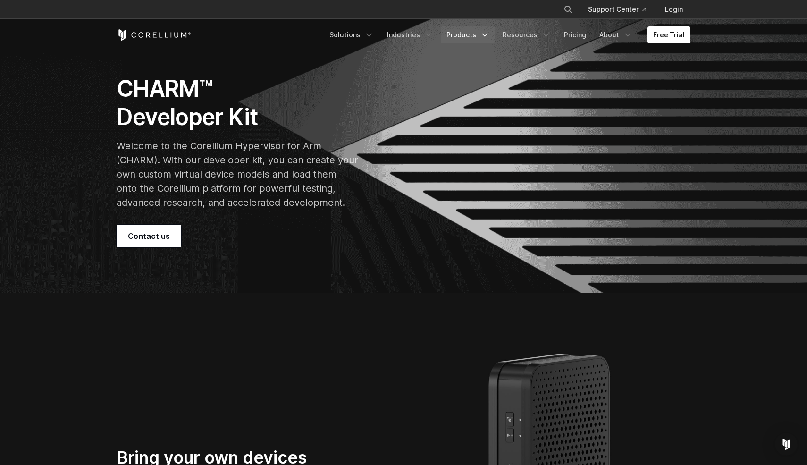  What do you see at coordinates (568, 9) in the screenshot?
I see `button: Search` at bounding box center [568, 9].